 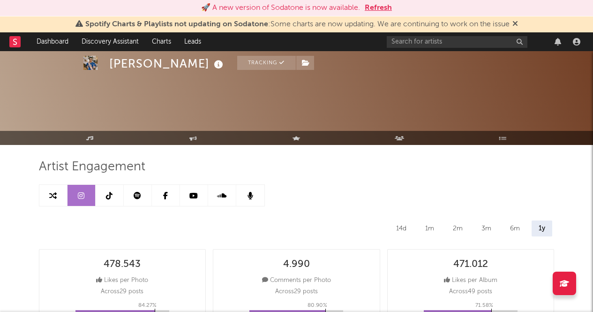 What do you see at coordinates (297, 24) in the screenshot?
I see `span: : Some charts are now updating. We are continuing to work on the issue` at bounding box center [297, 24].